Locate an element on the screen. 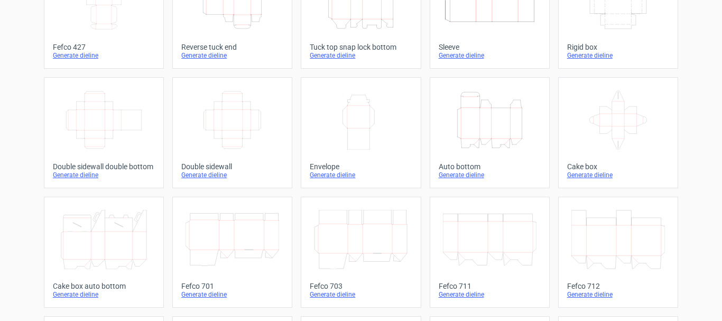 This screenshot has height=321, width=722. div: Fefco 701 is located at coordinates (232, 286).